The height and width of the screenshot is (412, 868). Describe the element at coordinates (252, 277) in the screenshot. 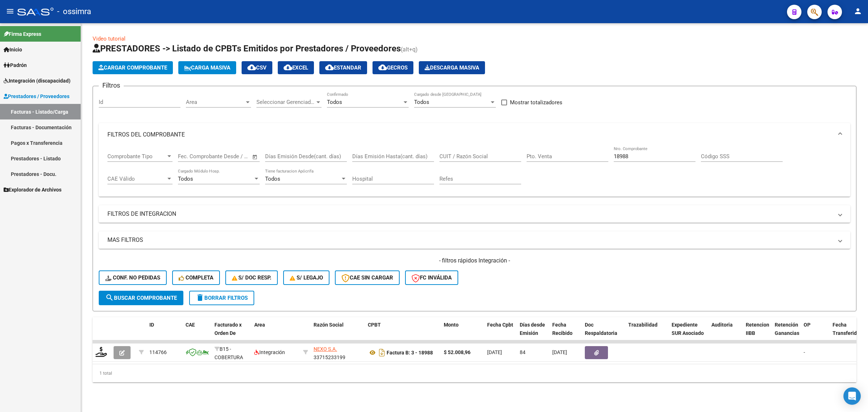

I see `button: S/ Doc Resp.` at that location.